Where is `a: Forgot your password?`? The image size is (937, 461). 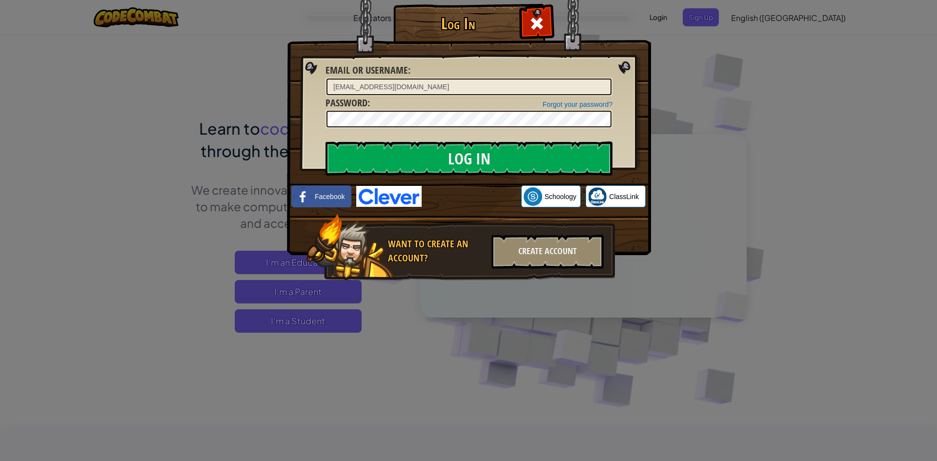
a: Forgot your password? is located at coordinates (577, 104).